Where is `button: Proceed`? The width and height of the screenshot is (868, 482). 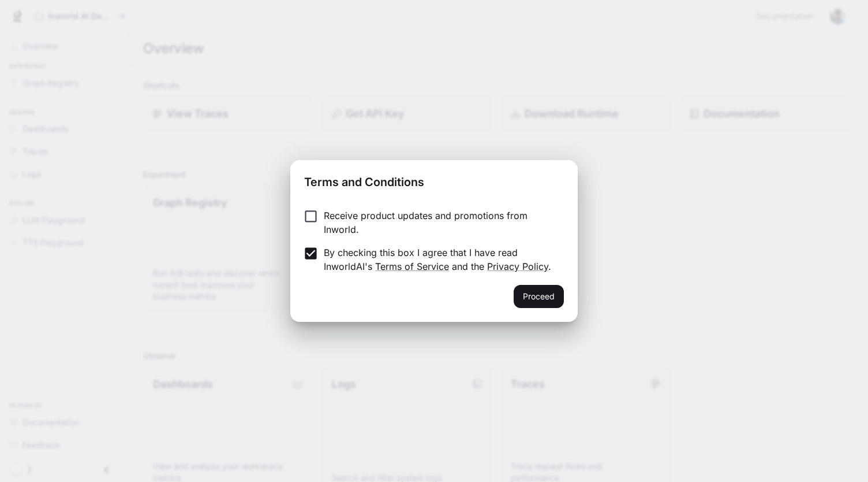
button: Proceed is located at coordinates (539, 296).